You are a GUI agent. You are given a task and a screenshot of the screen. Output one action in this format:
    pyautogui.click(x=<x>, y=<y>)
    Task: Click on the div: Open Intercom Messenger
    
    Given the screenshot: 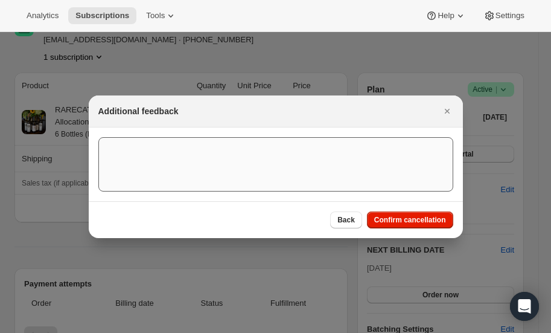 What is the action you would take?
    pyautogui.click(x=525, y=306)
    